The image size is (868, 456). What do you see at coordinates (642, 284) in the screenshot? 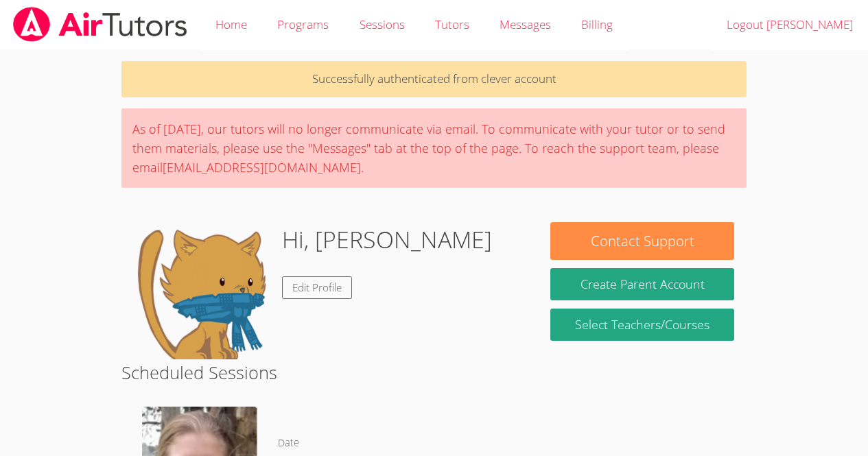
I see `button: Create Parent Account` at bounding box center [642, 284].